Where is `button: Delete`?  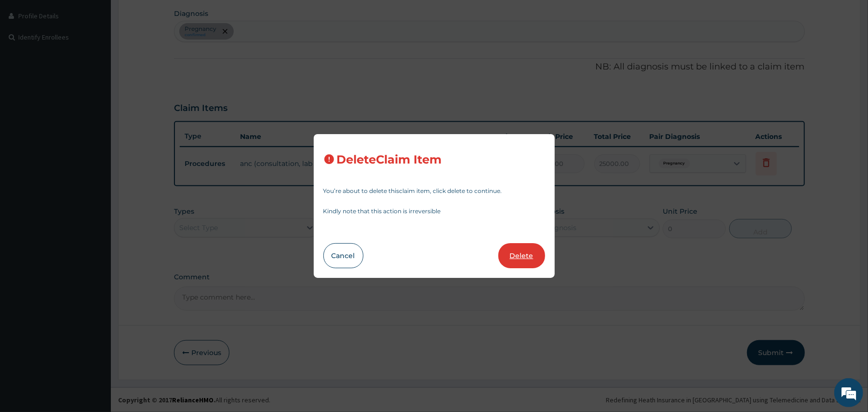
button: Delete is located at coordinates (522, 255).